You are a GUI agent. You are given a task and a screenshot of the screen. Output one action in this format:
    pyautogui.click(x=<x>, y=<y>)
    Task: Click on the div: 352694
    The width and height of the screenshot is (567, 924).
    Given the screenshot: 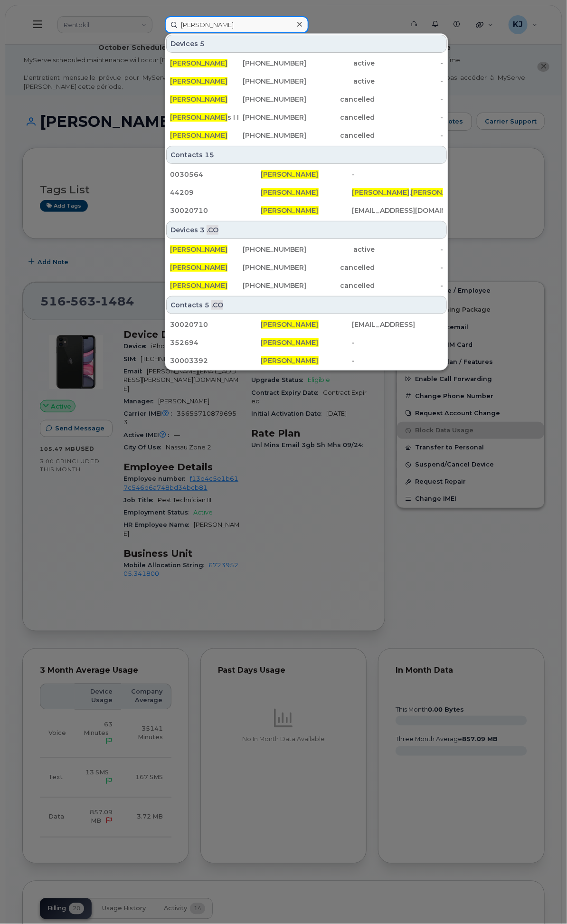 What is the action you would take?
    pyautogui.click(x=216, y=343)
    